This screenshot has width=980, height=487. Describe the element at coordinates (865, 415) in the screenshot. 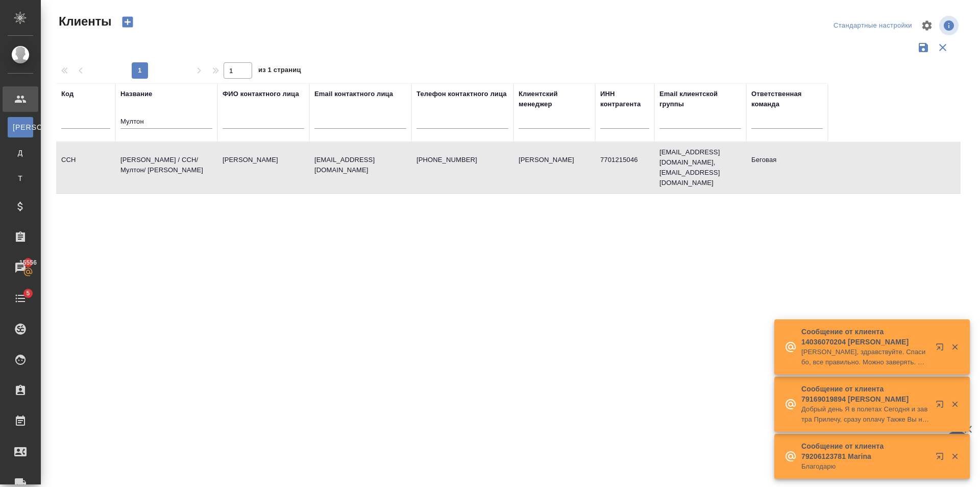

I see `p: Добрый день Я в полетах Сегодня и завтра Прилечу, сразу оплачу Также Вы не упомянули апостиль получе` at that location.